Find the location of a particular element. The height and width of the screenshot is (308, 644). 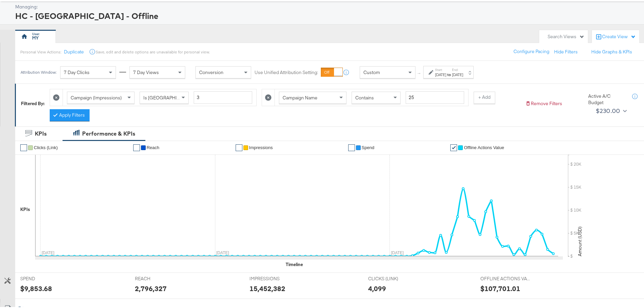

div: Filtered By: is located at coordinates (33, 102).